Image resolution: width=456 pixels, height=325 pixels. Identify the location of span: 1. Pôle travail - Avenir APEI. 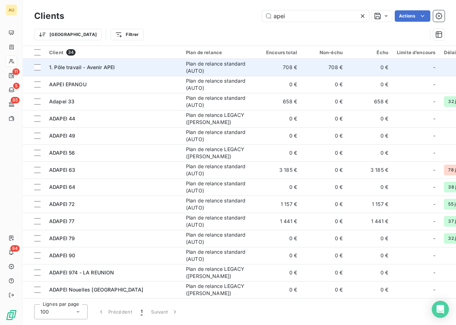
(82, 67).